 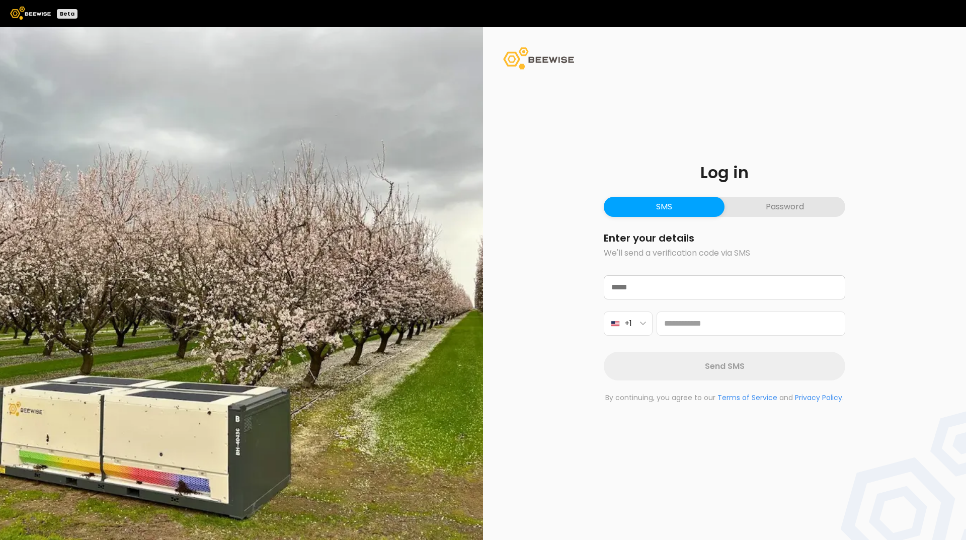 What do you see at coordinates (725, 366) in the screenshot?
I see `span: Send SMS` at bounding box center [725, 366].